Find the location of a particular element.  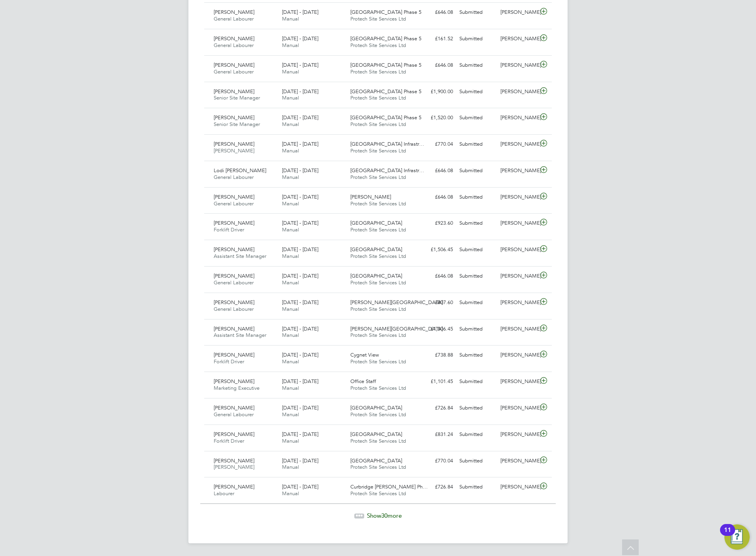

div: £738.88 is located at coordinates (436, 355).